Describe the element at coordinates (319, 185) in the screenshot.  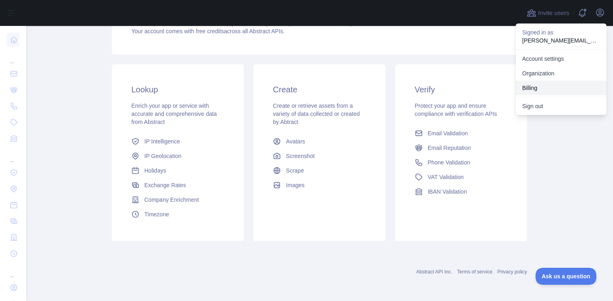
I see `a: Images` at that location.